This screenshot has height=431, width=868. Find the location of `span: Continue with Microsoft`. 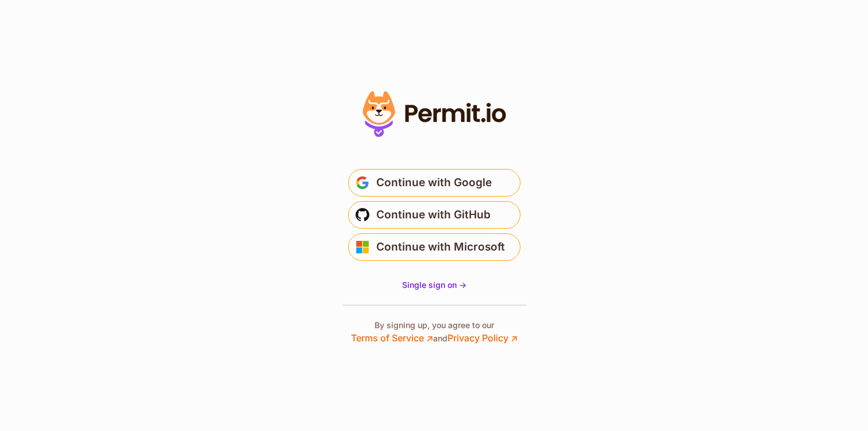

span: Continue with Microsoft is located at coordinates (440, 247).